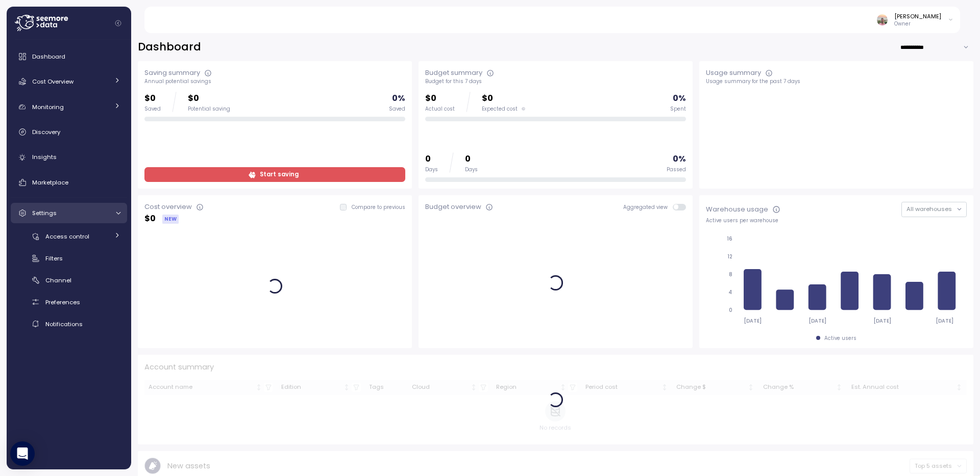  Describe the element at coordinates (54, 258) in the screenshot. I see `span: Filters` at that location.